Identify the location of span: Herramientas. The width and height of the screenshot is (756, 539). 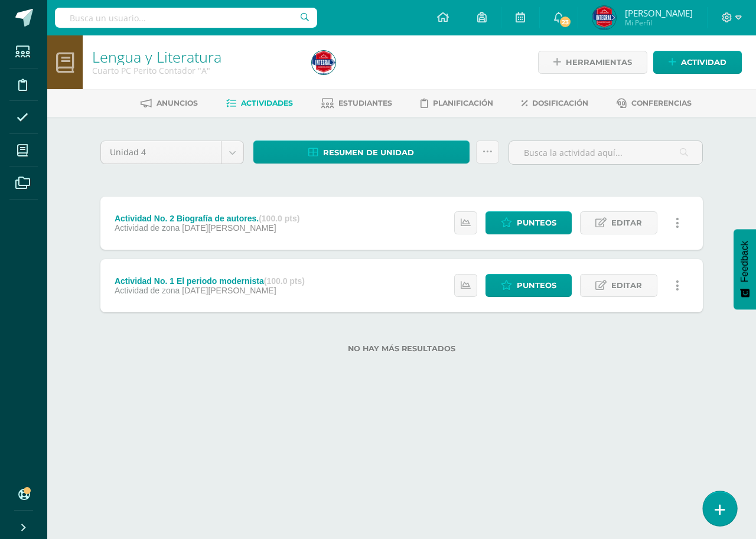
(599, 62).